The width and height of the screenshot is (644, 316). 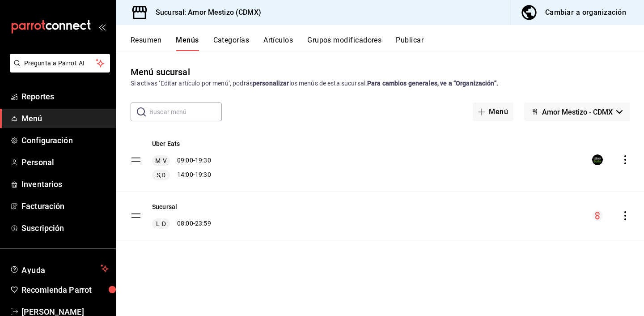 What do you see at coordinates (182, 223) in the screenshot?
I see `div: 08:00 - 23:59` at bounding box center [182, 223].